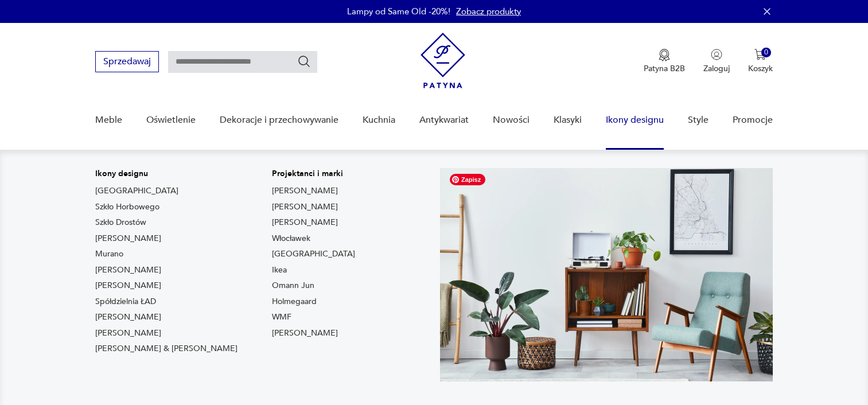 Image resolution: width=868 pixels, height=405 pixels. Describe the element at coordinates (664, 62) in the screenshot. I see `a: Ikona medaluPatyna B2B` at that location.